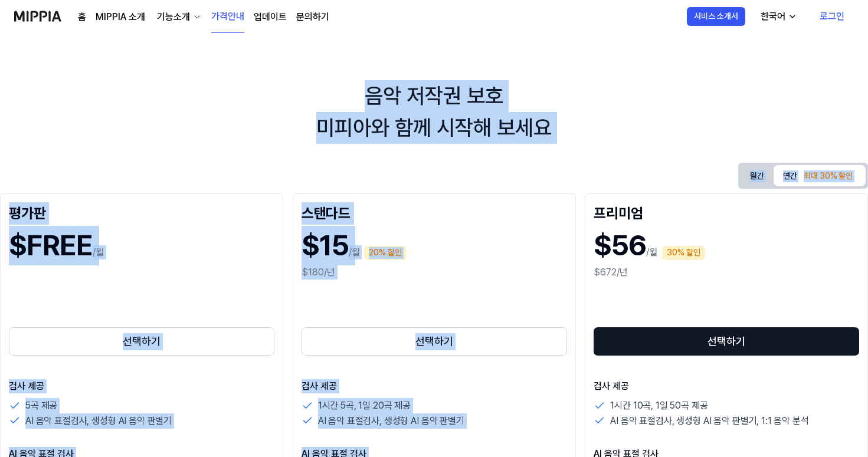  What do you see at coordinates (142, 212) in the screenshot?
I see `div: 평가판` at bounding box center [142, 212].